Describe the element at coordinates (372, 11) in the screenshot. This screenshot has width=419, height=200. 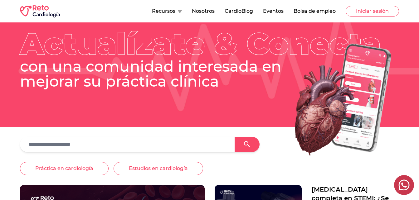
I see `a: Iniciar sesión` at that location.